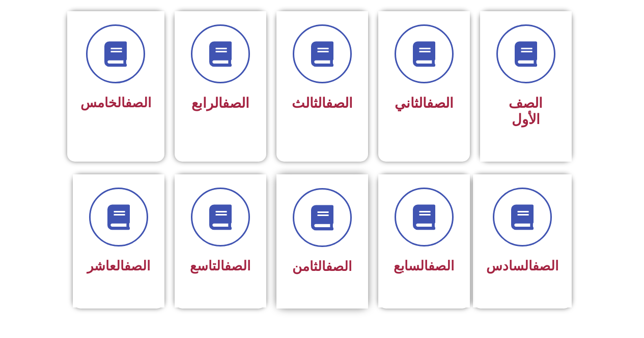 This screenshot has width=644, height=338. I want to click on span: الصف الأول, so click(526, 111).